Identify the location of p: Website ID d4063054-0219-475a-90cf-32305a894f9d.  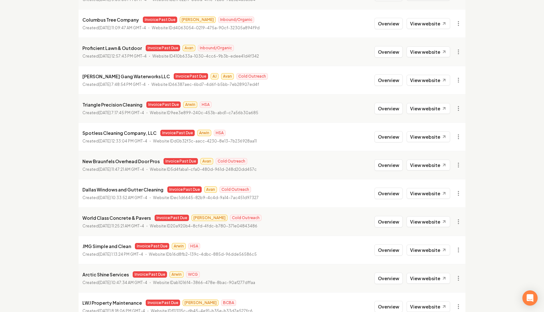
(206, 28).